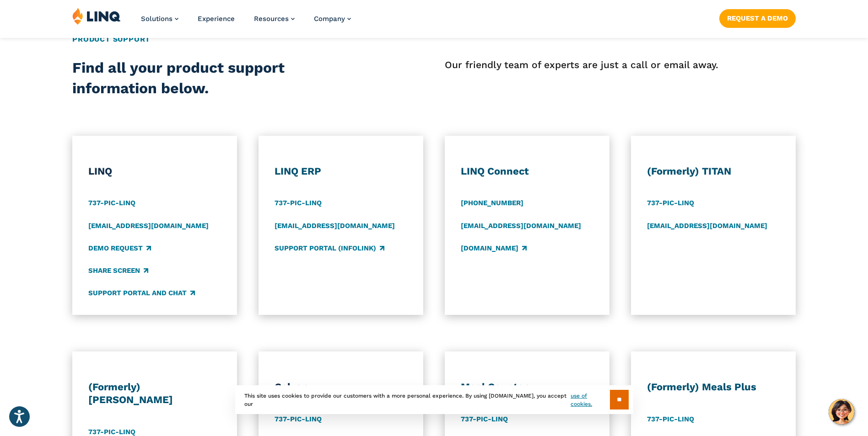  Describe the element at coordinates (341, 172) in the screenshot. I see `h3: LINQ ERP` at that location.